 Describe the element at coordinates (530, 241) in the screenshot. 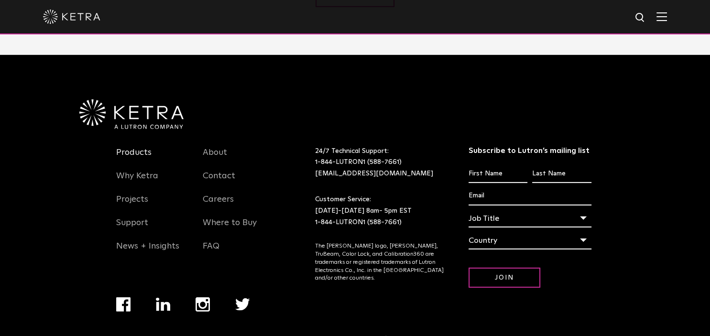

I see `div: Country` at that location.